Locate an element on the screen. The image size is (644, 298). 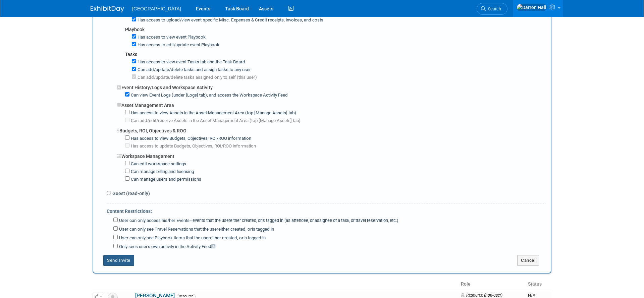
label: Can add/update/delete tasks and assign tasks to any user is located at coordinates (194, 70).